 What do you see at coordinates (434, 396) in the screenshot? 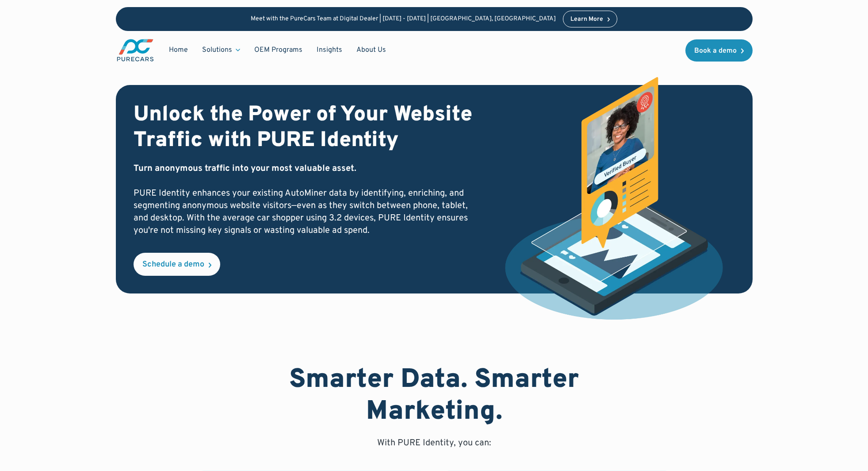
I see `h2: Smarter Data. Smarter Marketing.` at bounding box center [434, 396].